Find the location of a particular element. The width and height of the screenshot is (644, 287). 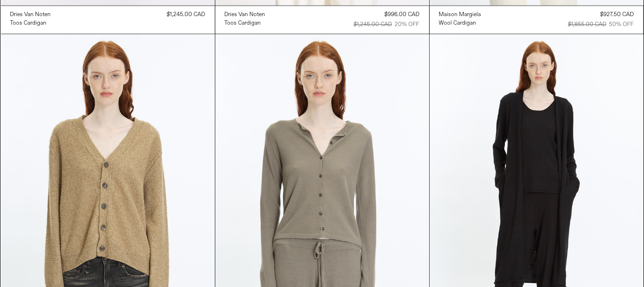

div: $1,855.00 CAD is located at coordinates (588, 24).